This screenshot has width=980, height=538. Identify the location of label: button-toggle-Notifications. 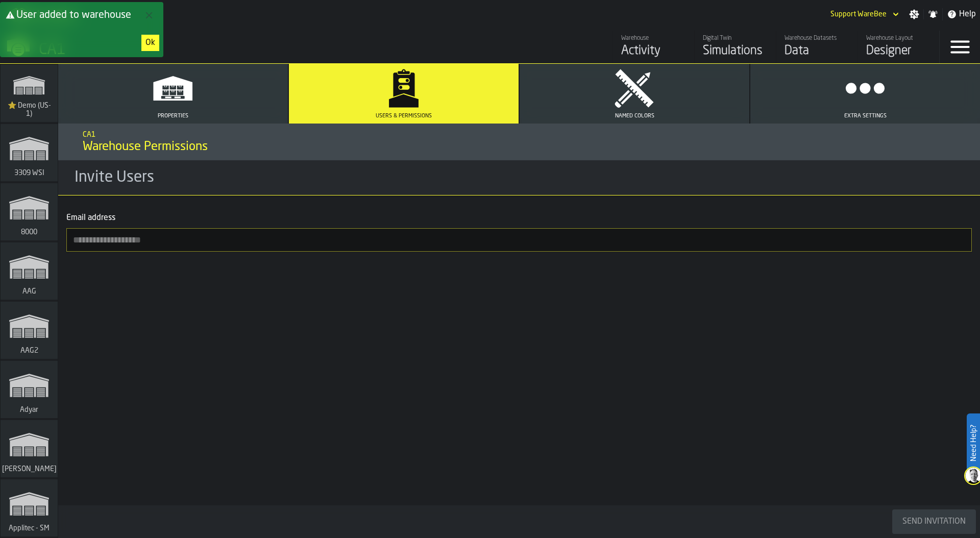
(933, 14).